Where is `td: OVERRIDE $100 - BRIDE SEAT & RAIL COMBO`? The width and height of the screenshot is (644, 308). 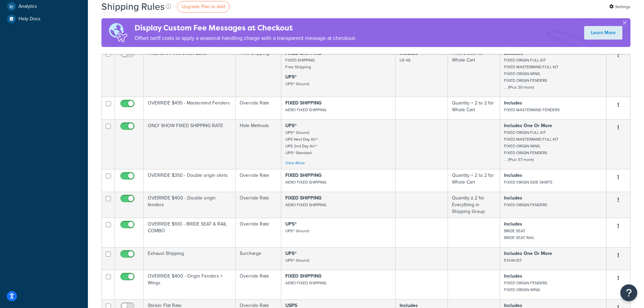 td: OVERRIDE $100 - BRIDE SEAT & RAIL COMBO is located at coordinates (189, 232).